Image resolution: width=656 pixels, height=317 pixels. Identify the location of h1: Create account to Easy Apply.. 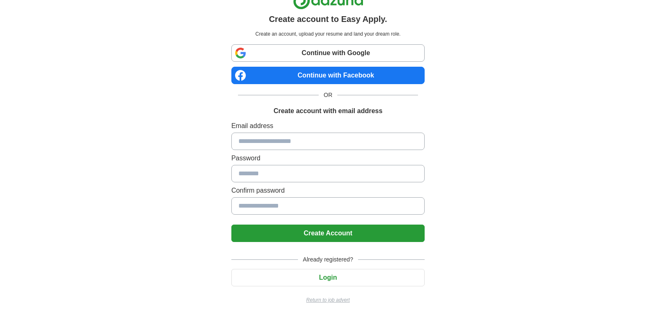
(328, 19).